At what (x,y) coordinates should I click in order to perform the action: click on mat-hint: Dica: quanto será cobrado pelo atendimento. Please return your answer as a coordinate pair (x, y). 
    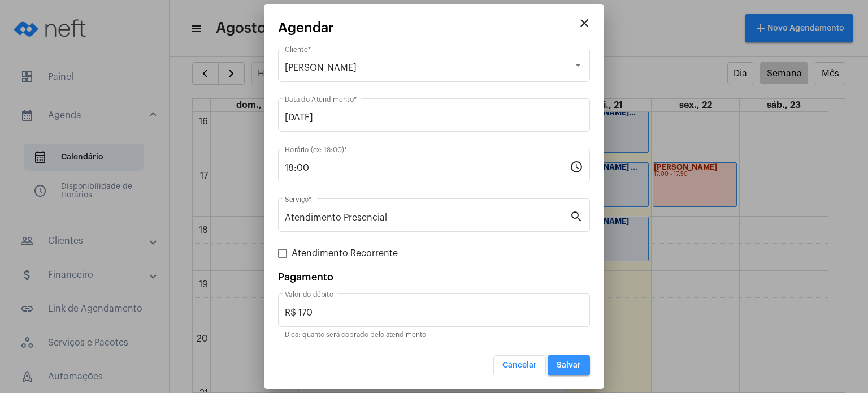
    Looking at the image, I should click on (355, 335).